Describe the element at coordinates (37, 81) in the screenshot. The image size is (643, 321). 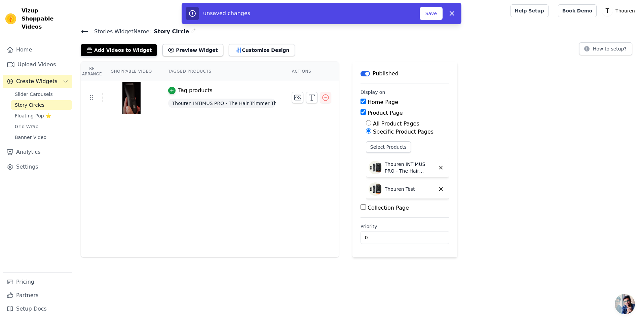
I see `button: Create Widgets` at that location.